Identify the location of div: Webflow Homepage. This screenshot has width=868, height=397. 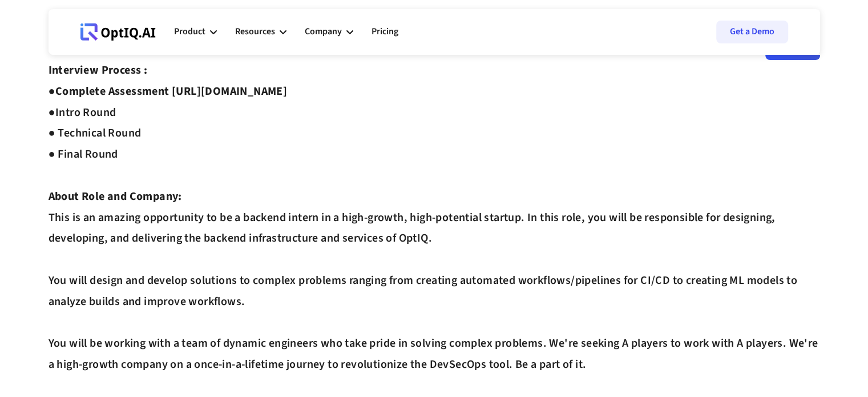
(81, 40).